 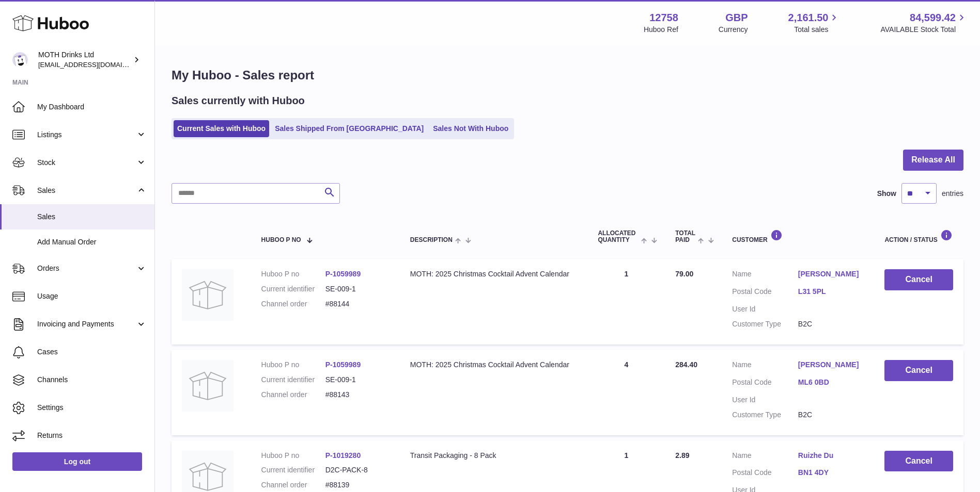 I want to click on span: AVAILABLE Stock Total, so click(x=924, y=29).